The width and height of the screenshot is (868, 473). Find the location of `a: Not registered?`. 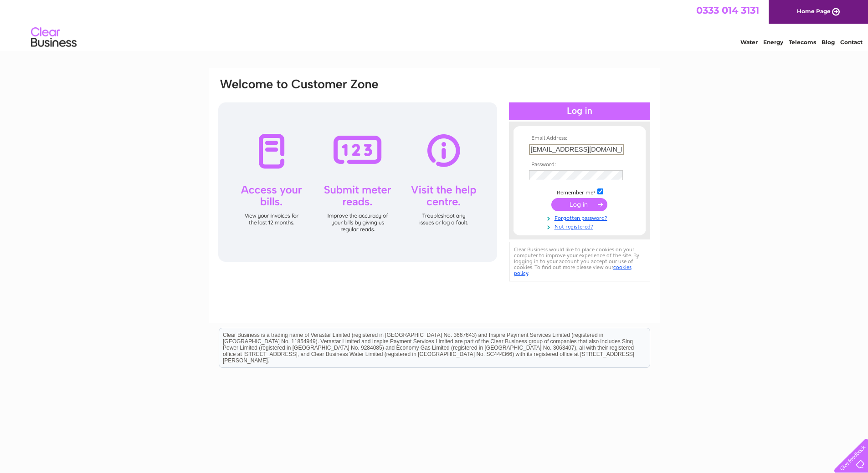

a: Not registered? is located at coordinates (581, 226).